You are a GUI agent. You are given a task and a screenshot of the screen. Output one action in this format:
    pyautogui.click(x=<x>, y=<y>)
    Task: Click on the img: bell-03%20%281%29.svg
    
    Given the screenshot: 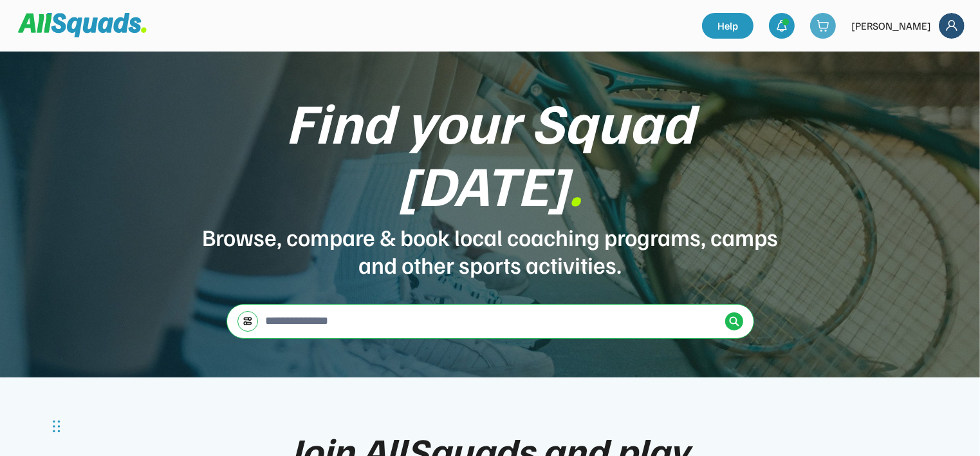 What is the action you would take?
    pyautogui.click(x=781, y=26)
    